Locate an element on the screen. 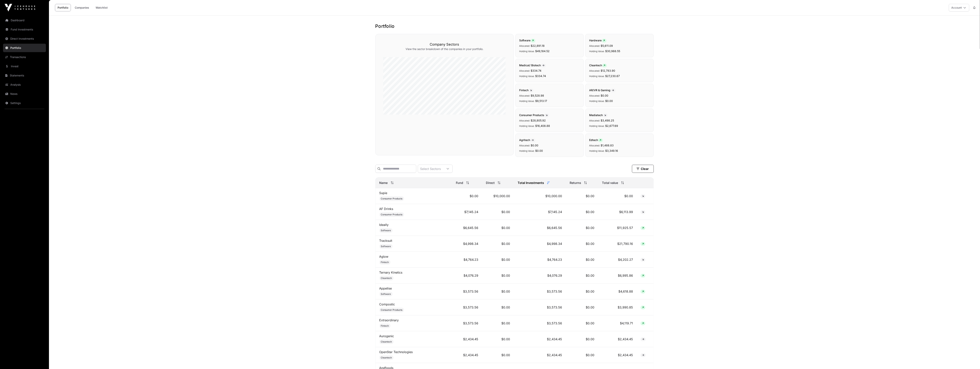 This screenshot has width=980, height=369. span: $5,611.09 is located at coordinates (607, 45).